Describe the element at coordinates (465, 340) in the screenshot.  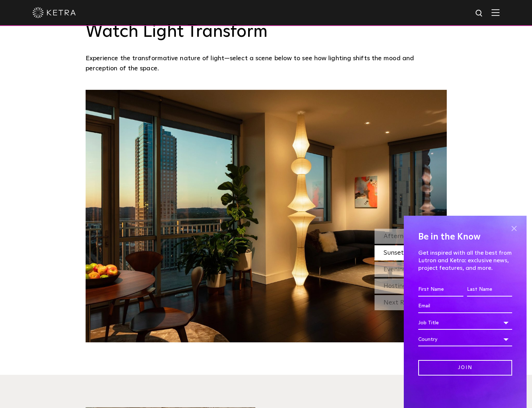
I see `div: Country` at that location.